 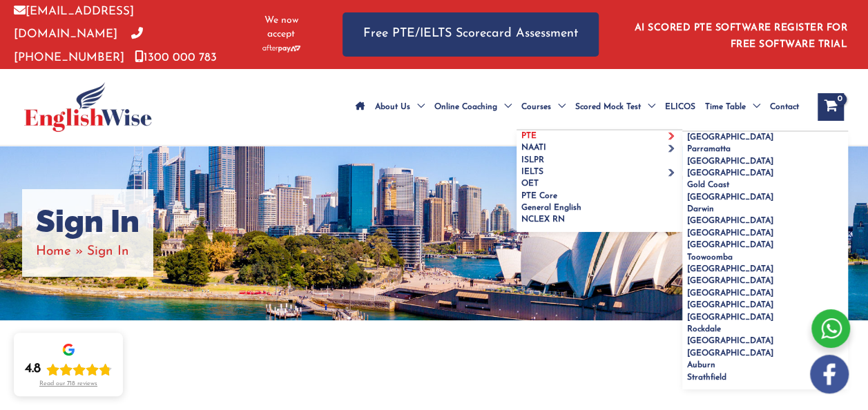 I want to click on span: Auburn, so click(x=701, y=365).